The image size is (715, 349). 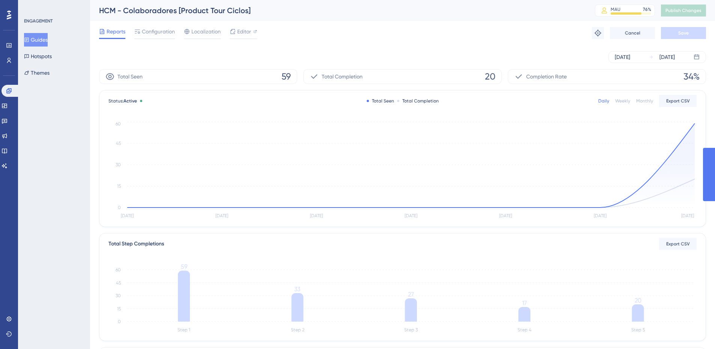 What do you see at coordinates (524, 303) in the screenshot?
I see `tspan: 17` at bounding box center [524, 303].